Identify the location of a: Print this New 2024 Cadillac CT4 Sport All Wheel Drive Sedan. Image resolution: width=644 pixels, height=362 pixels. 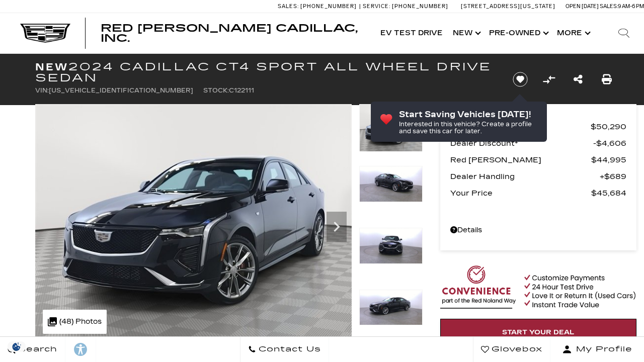
(607, 79).